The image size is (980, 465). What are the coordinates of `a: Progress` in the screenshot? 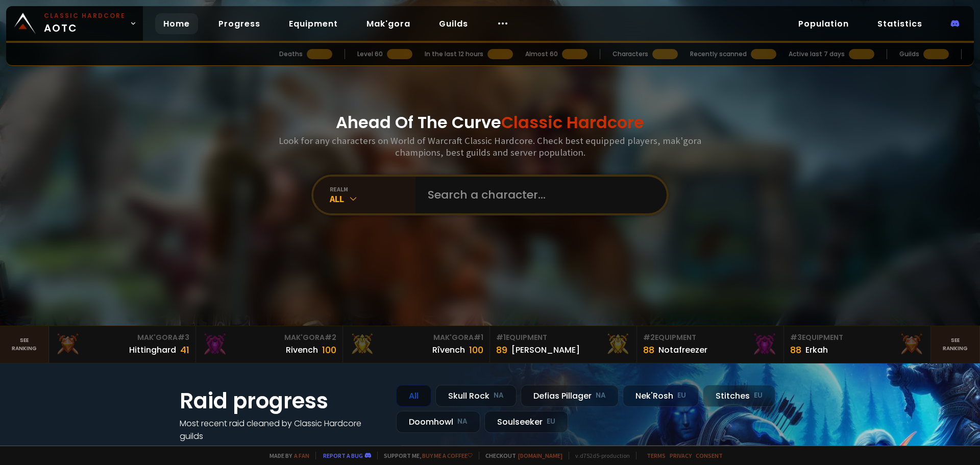 It's located at (239, 23).